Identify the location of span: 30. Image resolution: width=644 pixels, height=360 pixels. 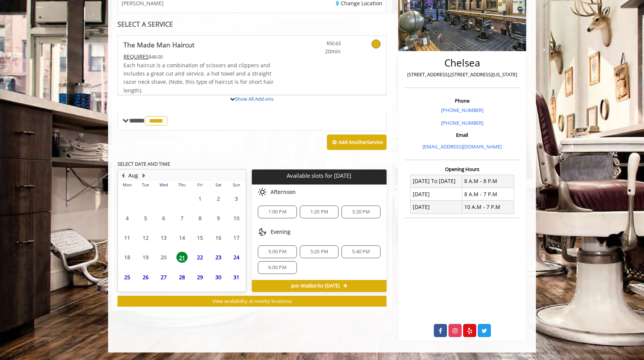
(219, 277).